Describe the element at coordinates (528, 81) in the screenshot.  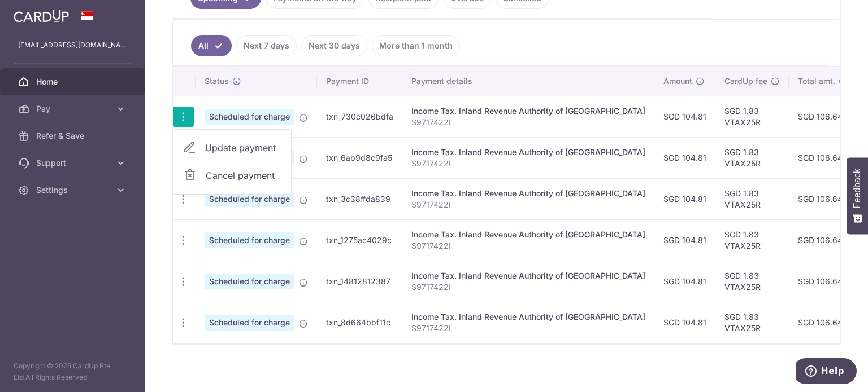
I see `th: Payment details` at that location.